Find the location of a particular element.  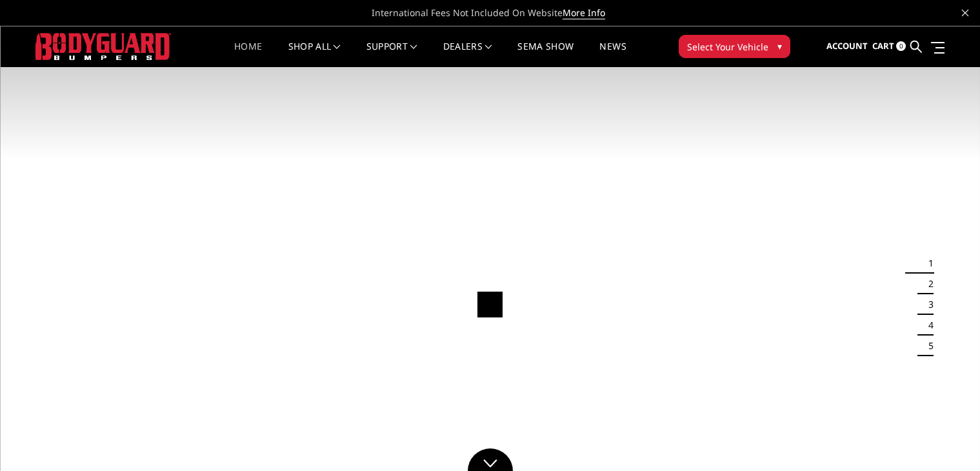

img: BODYGUARD BUMPERS is located at coordinates (103, 46).